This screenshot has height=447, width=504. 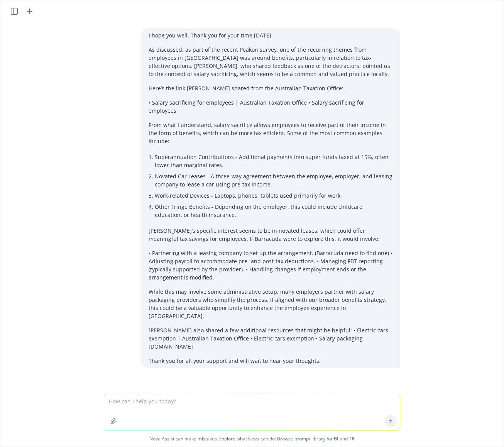 I want to click on p: From what I understand, salary sacrifice allows employees to receive part of their income in the ..., so click(x=271, y=133).